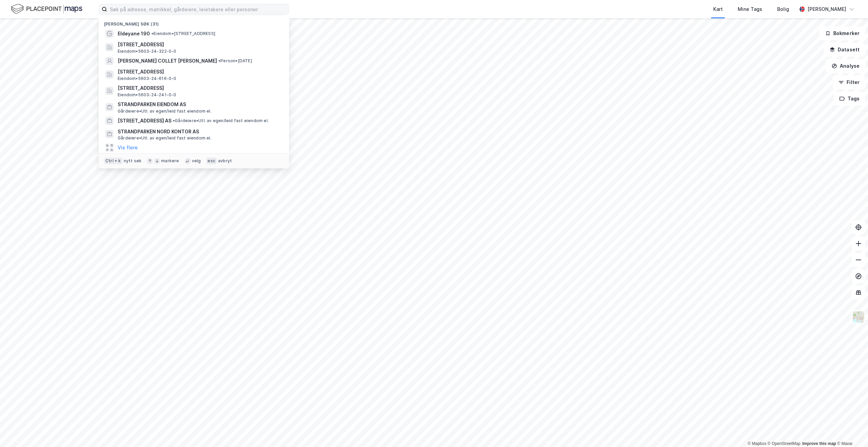 Image resolution: width=868 pixels, height=447 pixels. I want to click on div: Kart, so click(718, 9).